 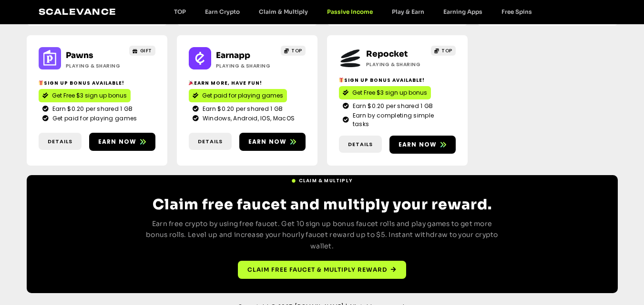 I want to click on p: Earn free crypto by using free faucet. Get 10 sign up bonus faucet rolls and play games to get mo..., so click(x=322, y=235).